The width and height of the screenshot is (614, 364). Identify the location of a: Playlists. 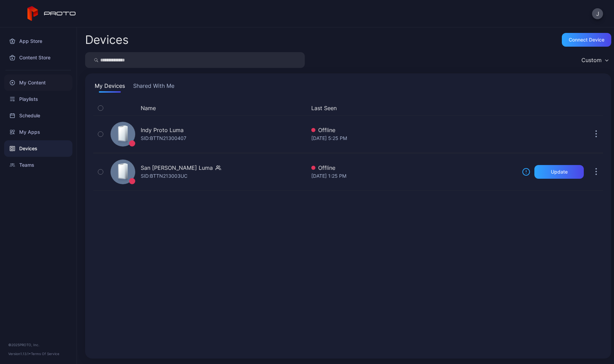
(38, 99).